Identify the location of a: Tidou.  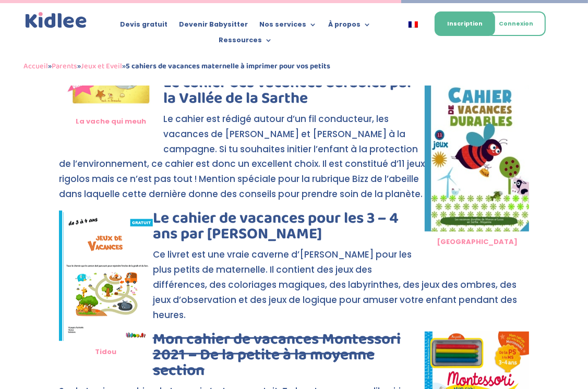
(106, 352).